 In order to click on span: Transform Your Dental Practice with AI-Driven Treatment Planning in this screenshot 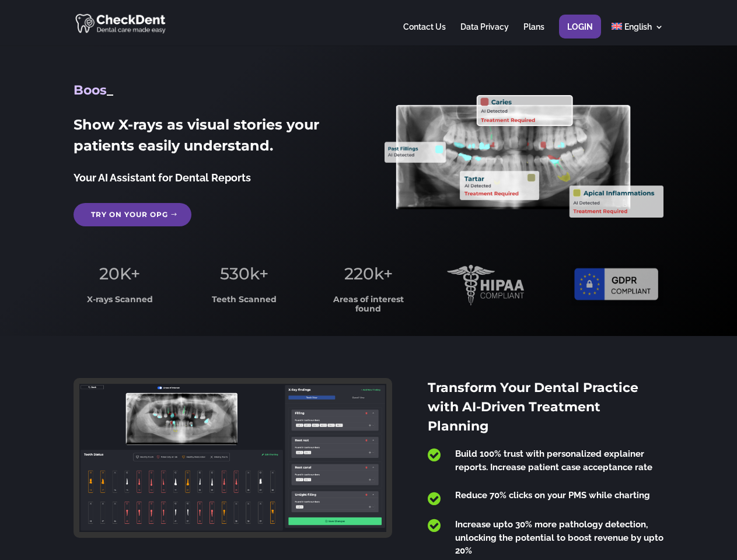, I will do `click(533, 407)`.